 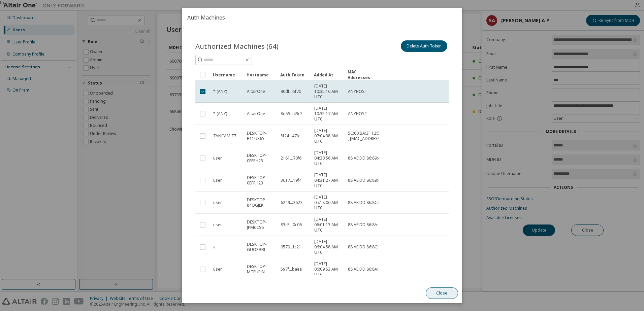 What do you see at coordinates (291, 203) in the screenshot?
I see `span: 6249...2622` at bounding box center [291, 203].